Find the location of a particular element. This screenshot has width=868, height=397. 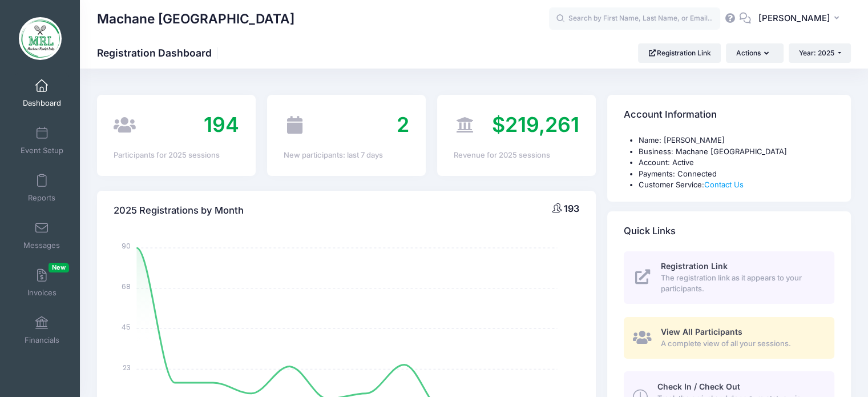

h4: Quick Links is located at coordinates (650, 230).